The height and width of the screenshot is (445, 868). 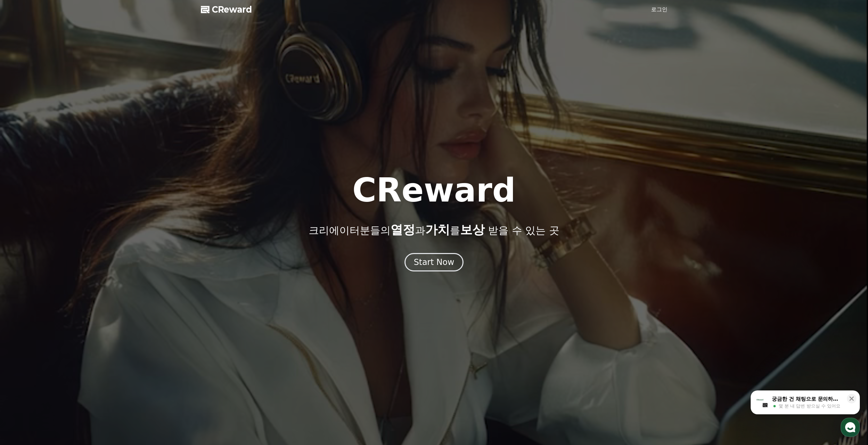 I want to click on a: CReward, so click(x=226, y=10).